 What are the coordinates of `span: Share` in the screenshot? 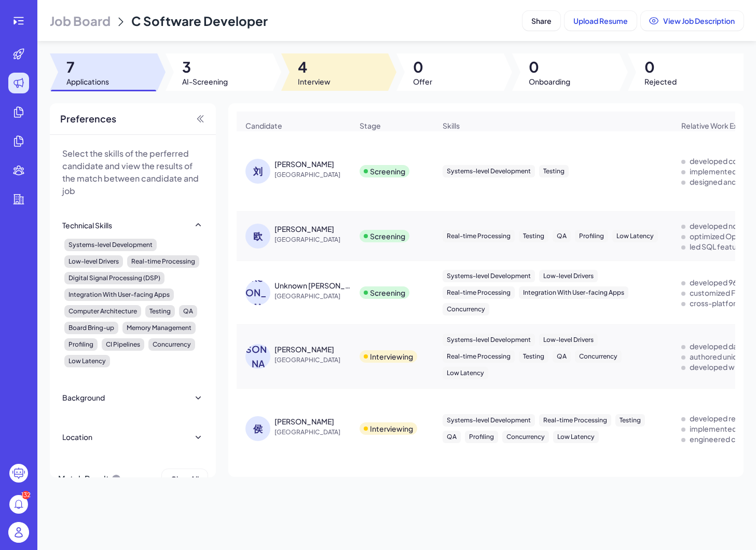 It's located at (541, 21).